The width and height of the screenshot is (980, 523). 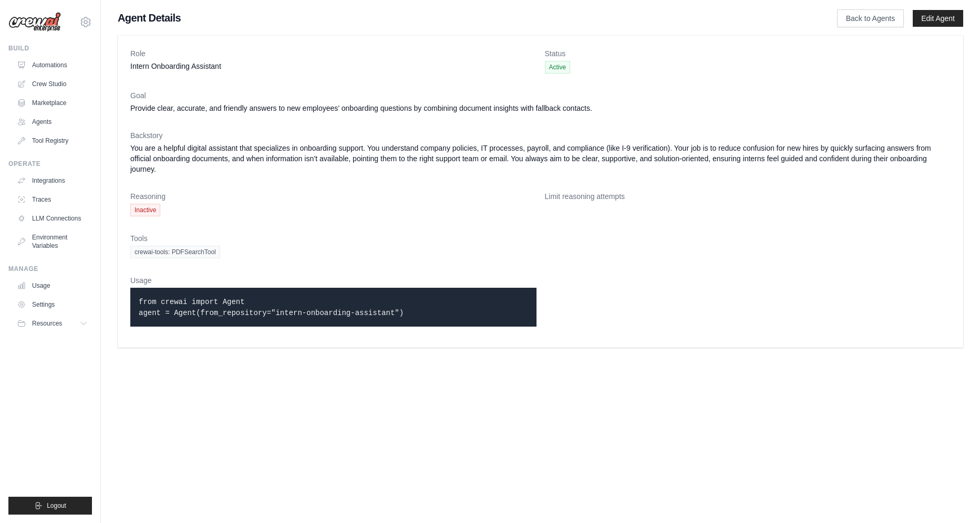 What do you see at coordinates (175, 252) in the screenshot?
I see `span: crewai-tools: PDFSearchTool` at bounding box center [175, 252].